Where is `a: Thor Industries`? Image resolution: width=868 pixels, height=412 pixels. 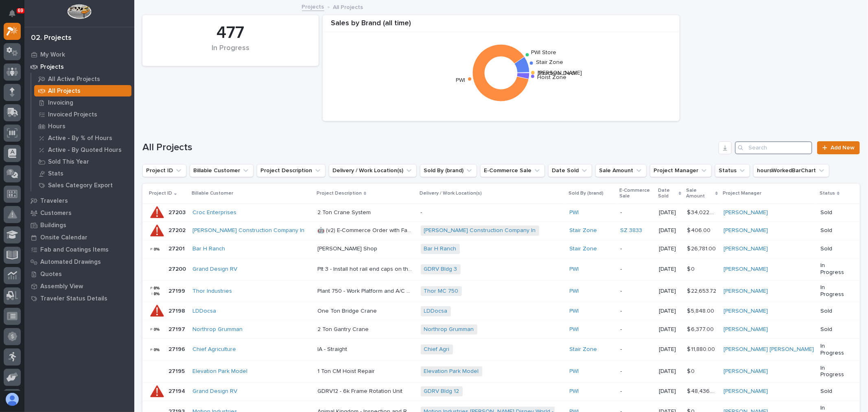 a: Thor Industries is located at coordinates (212, 291).